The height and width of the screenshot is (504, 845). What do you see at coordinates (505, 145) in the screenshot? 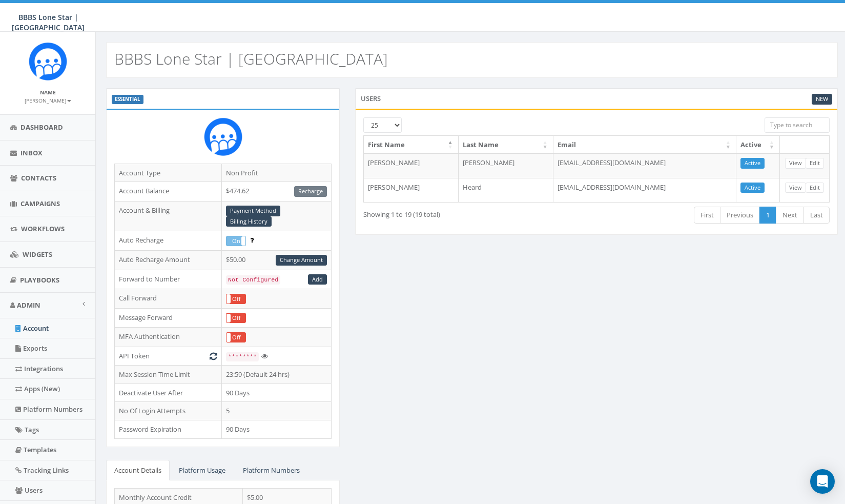
I see `th: Last Name: activate to sort column ascending` at bounding box center [505, 145].